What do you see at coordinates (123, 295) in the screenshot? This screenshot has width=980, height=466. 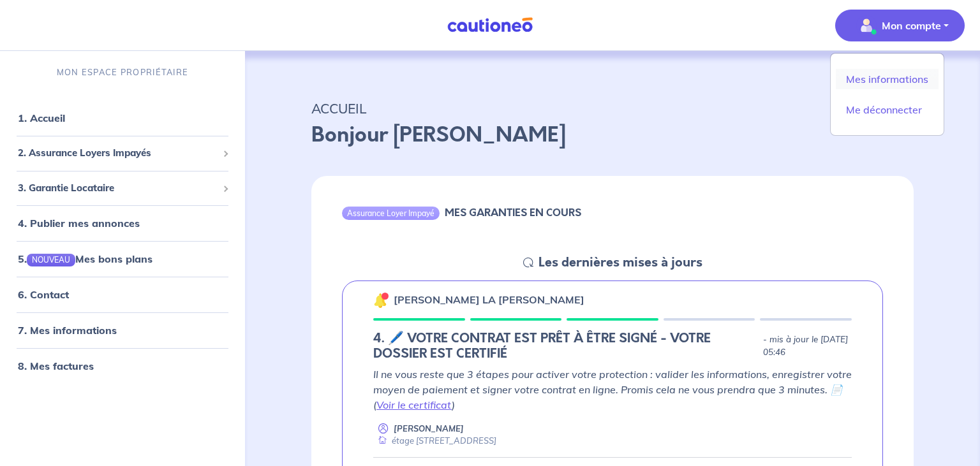 I see `div: 6. Contact` at bounding box center [123, 295].